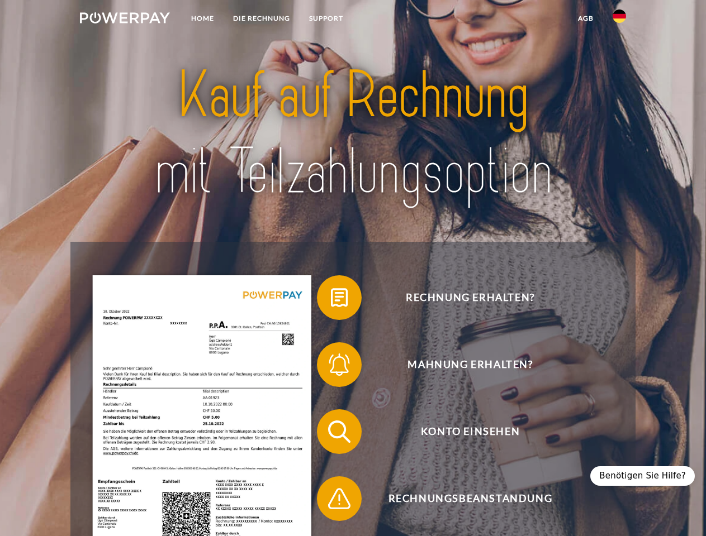 The image size is (706, 536). What do you see at coordinates (470, 499) in the screenshot?
I see `span: Rechnungsbeanstandung` at bounding box center [470, 499].